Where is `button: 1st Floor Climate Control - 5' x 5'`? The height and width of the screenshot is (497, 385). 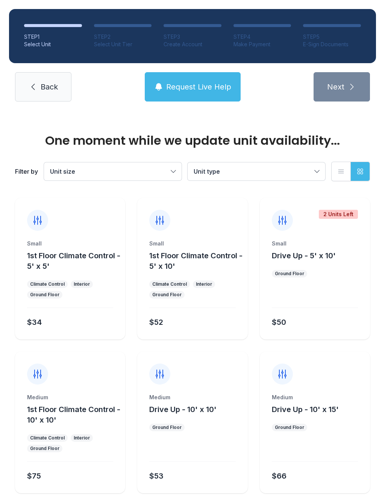 button: 1st Floor Climate Control - 5' x 5' is located at coordinates (74, 261).